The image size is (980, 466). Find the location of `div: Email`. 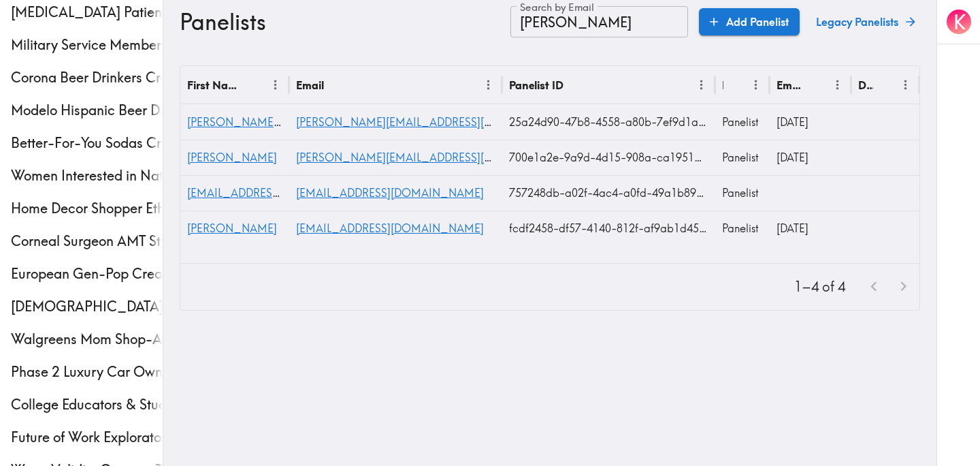

div: Email is located at coordinates (310, 85).